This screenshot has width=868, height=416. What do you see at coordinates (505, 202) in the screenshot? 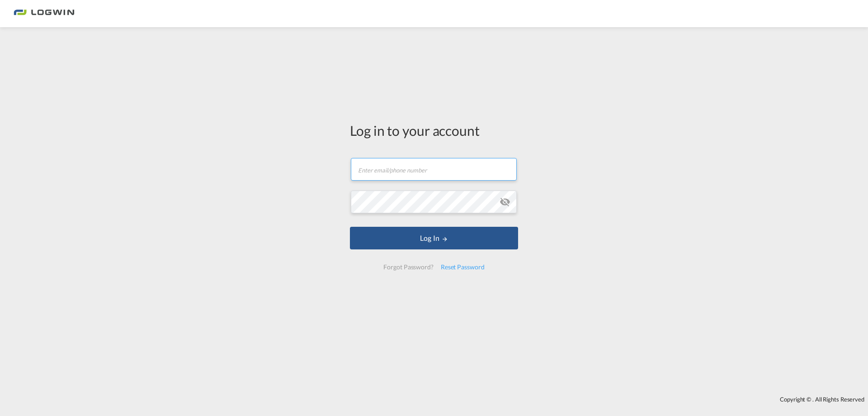
I see `md-icon: icon-eye-off` at bounding box center [505, 202].